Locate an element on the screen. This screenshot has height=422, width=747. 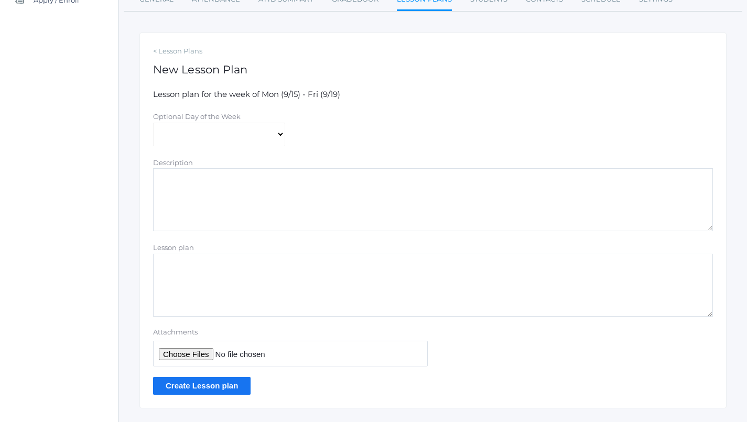
span: Lesson plan for the week of Mon (9/15) - Fri (9/19) is located at coordinates (246, 94).